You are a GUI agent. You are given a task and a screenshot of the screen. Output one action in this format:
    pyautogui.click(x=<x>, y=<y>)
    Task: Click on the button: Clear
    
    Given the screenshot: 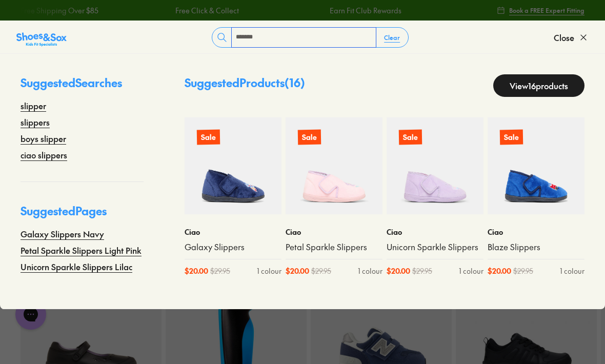 What is the action you would take?
    pyautogui.click(x=391, y=37)
    